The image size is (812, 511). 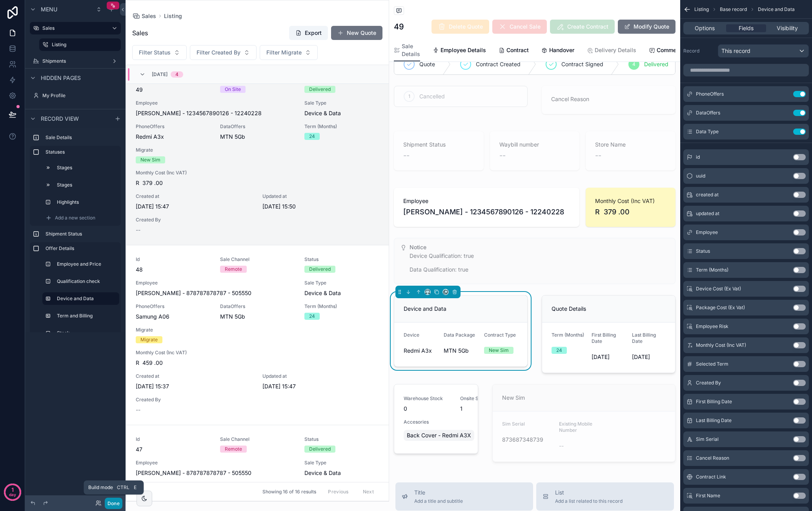 I want to click on a: New Quote, so click(x=357, y=33).